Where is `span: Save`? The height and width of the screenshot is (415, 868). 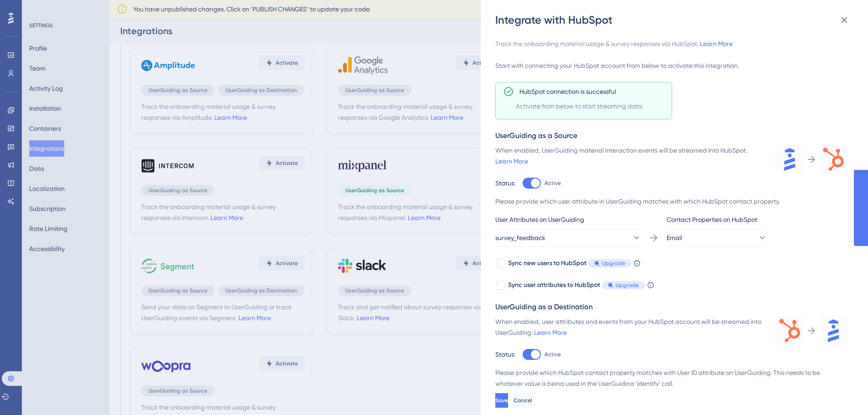
span: Save is located at coordinates (502, 401).